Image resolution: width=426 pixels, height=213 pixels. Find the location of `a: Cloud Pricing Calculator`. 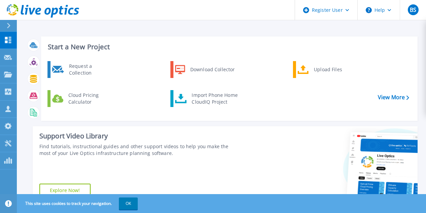

a: Cloud Pricing Calculator is located at coordinates (82, 98).